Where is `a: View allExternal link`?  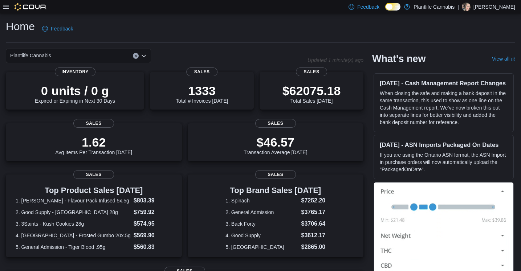 a: View allExternal link is located at coordinates (504, 59).